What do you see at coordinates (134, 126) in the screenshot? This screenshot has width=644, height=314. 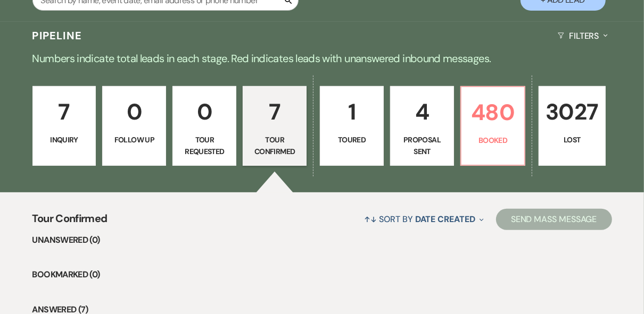 I see `a: 0Follow Up` at bounding box center [134, 126].